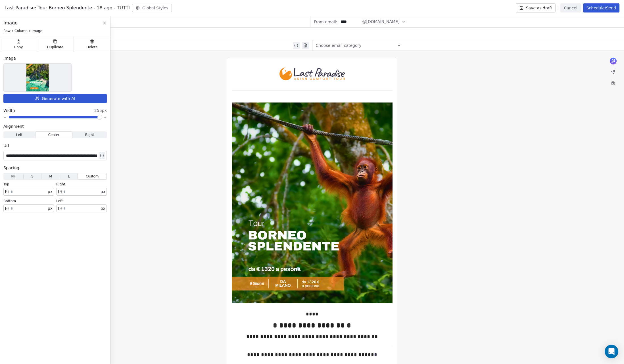  Describe the element at coordinates (19, 47) in the screenshot. I see `span: Copy` at that location.